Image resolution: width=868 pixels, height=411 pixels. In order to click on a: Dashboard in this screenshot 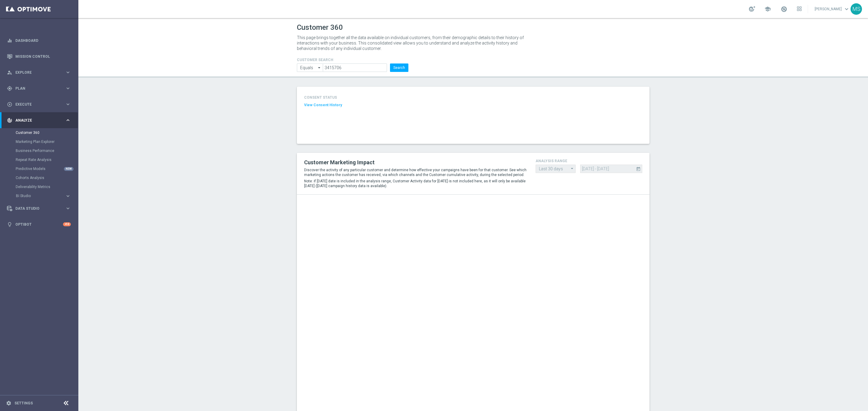, I will do `click(43, 41)`.